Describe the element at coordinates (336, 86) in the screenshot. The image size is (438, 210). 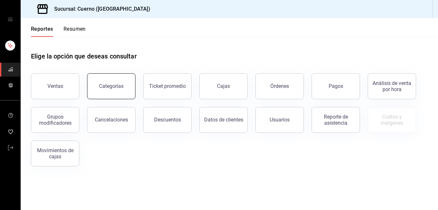
I see `div: Pagos` at that location.